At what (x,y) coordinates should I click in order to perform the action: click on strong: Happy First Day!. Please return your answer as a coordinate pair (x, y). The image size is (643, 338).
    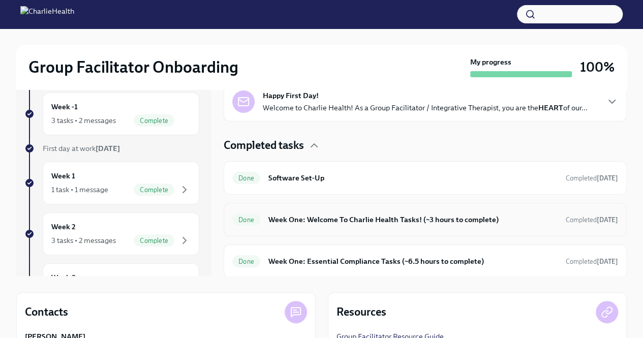
    Looking at the image, I should click on (291, 96).